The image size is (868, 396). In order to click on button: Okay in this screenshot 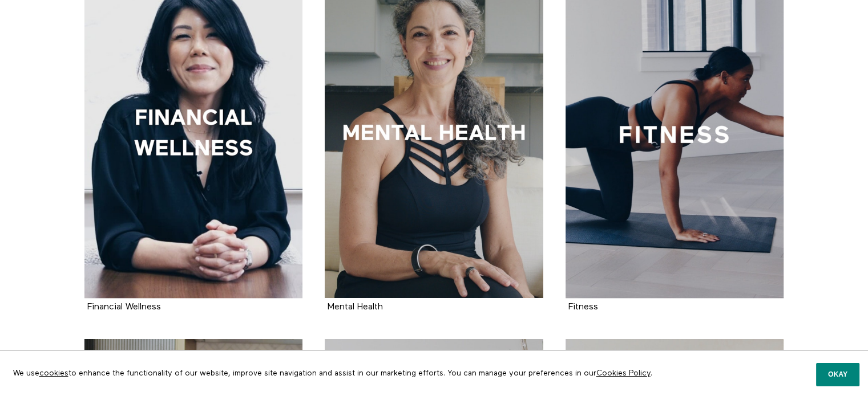, I will do `click(838, 374)`.